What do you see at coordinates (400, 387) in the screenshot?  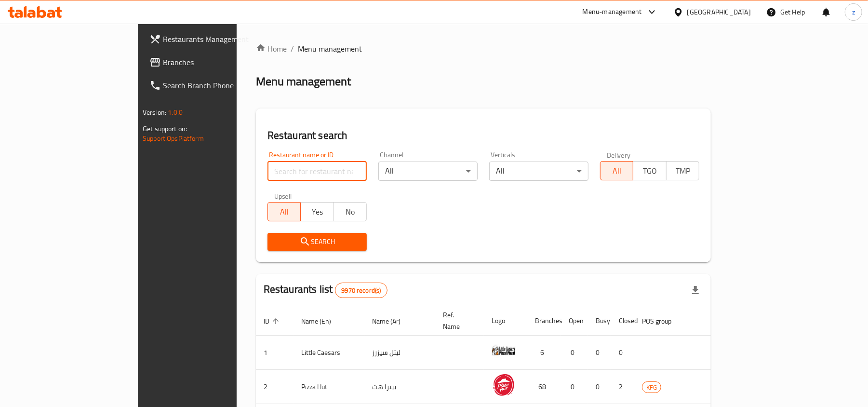 I see `td: بيتزا هت` at bounding box center [400, 387].